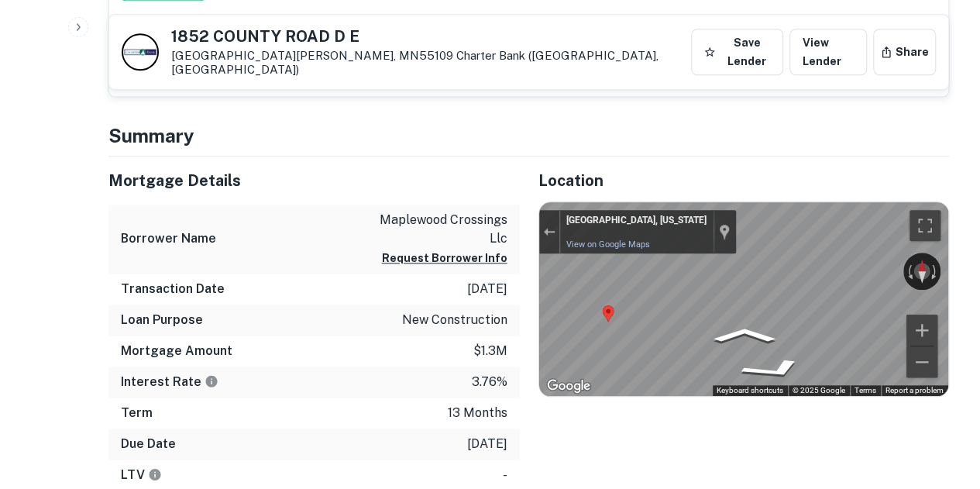  What do you see at coordinates (155, 474) in the screenshot?
I see `svg: LTVs displayed on the website are for informational purposes only and may be reported incorrectly...` at bounding box center [155, 474].